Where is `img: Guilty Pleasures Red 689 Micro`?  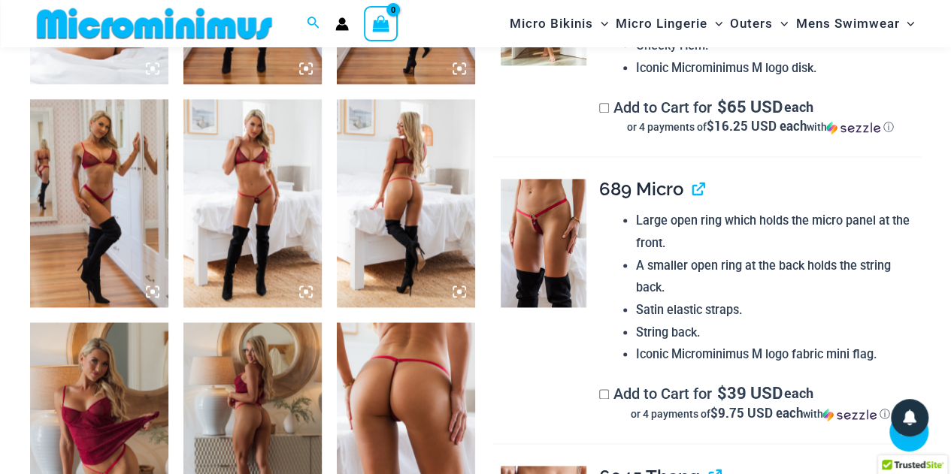
img: Guilty Pleasures Red 689 Micro is located at coordinates (544, 243).